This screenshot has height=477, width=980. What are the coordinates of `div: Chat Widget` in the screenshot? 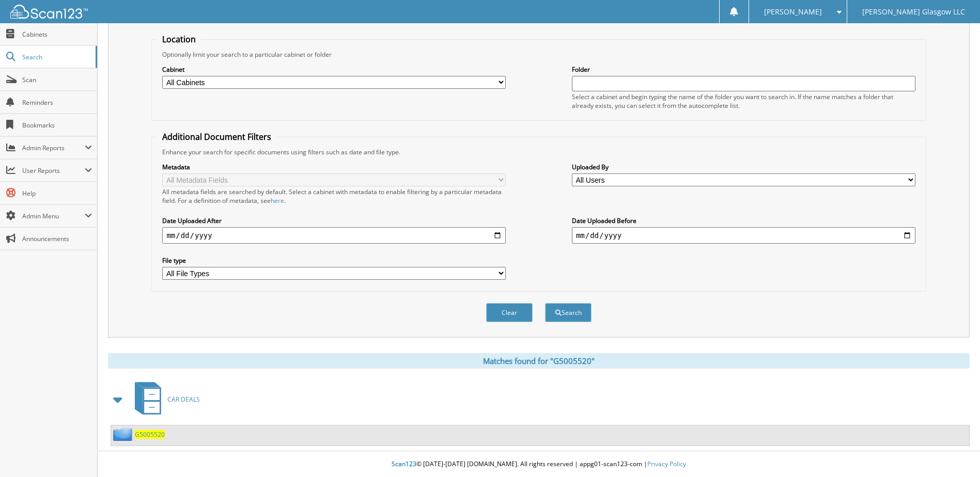 It's located at (954, 452).